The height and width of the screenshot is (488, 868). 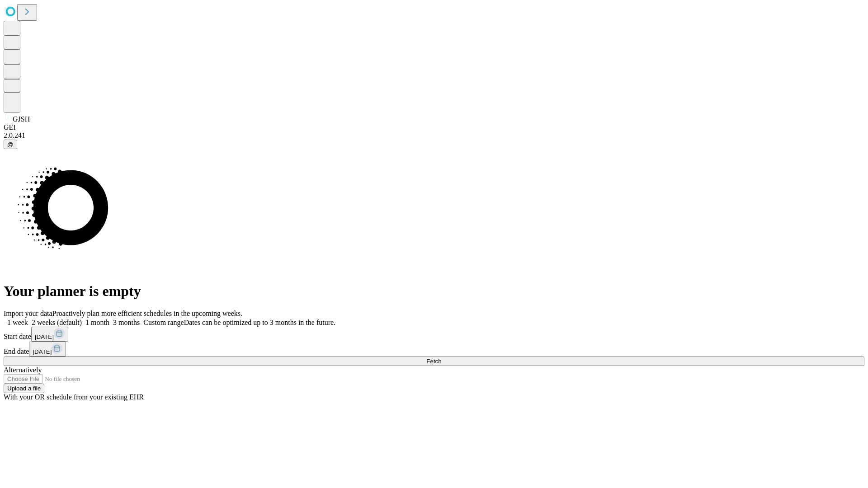 I want to click on span: Dates can be optimized up to 3 months in the future., so click(x=260, y=322).